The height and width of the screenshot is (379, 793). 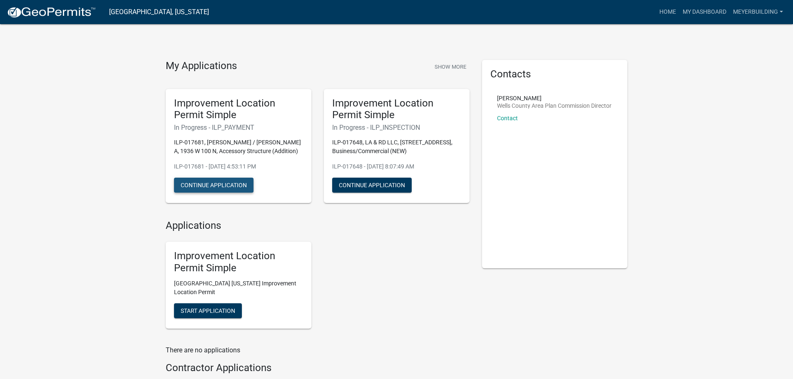 What do you see at coordinates (704, 12) in the screenshot?
I see `a: My Dashboard` at bounding box center [704, 12].